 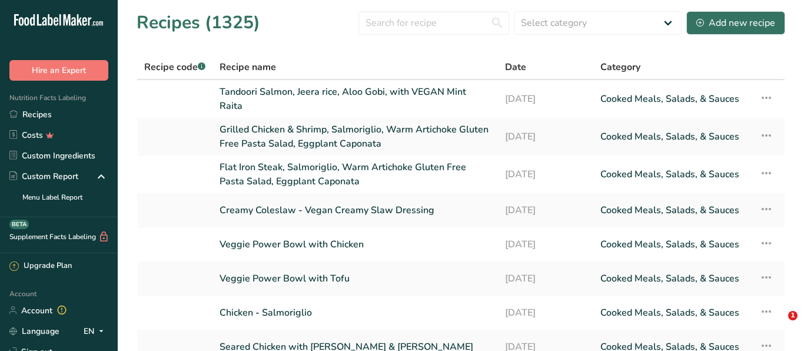 What do you see at coordinates (96, 331) in the screenshot?
I see `div: EN` at bounding box center [96, 331].